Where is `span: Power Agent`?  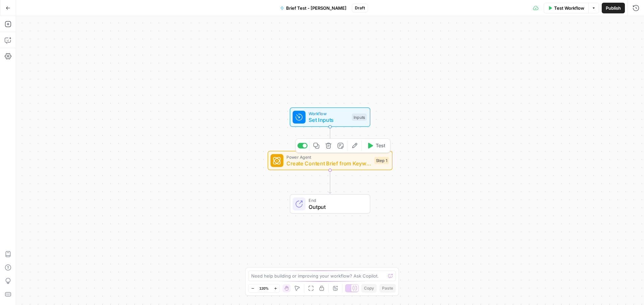
span: Power Agent is located at coordinates (329, 157).